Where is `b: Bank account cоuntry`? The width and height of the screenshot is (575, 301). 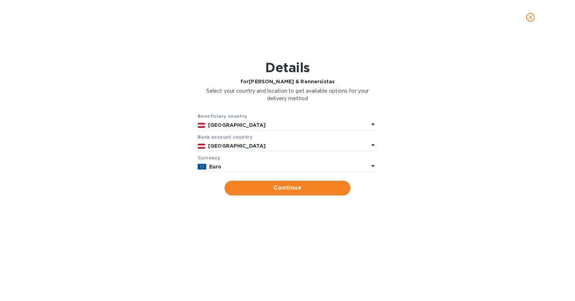 b: Bank account cоuntry is located at coordinates (225, 137).